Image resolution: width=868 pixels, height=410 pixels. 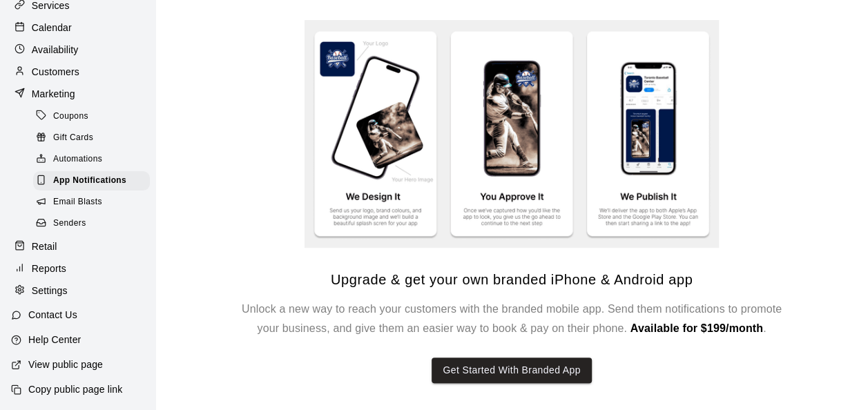 What do you see at coordinates (77, 94) in the screenshot?
I see `div: Marketing` at bounding box center [77, 94].